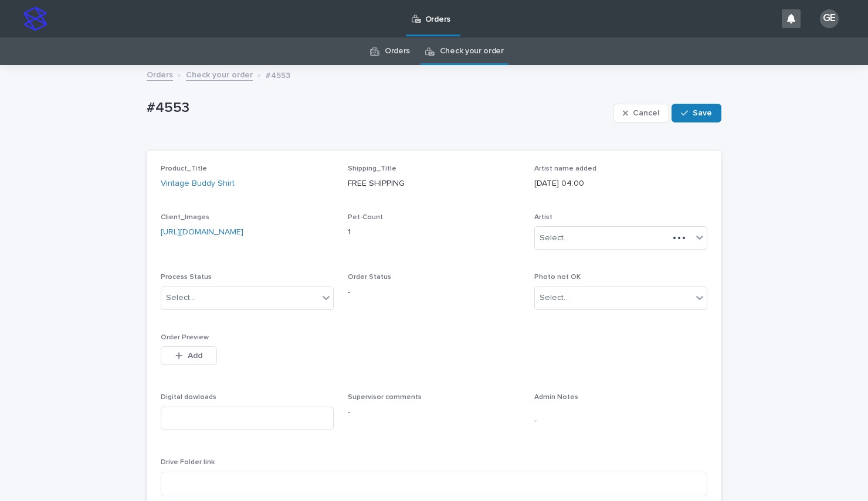 The image size is (868, 501). What do you see at coordinates (434, 232) in the screenshot?
I see `p: 1` at bounding box center [434, 232].